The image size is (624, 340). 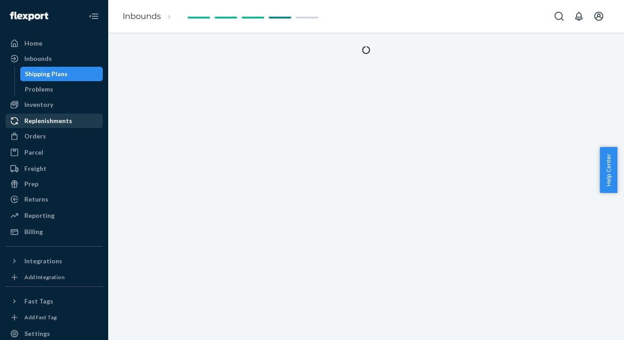 I want to click on button: Open notifications, so click(x=579, y=16).